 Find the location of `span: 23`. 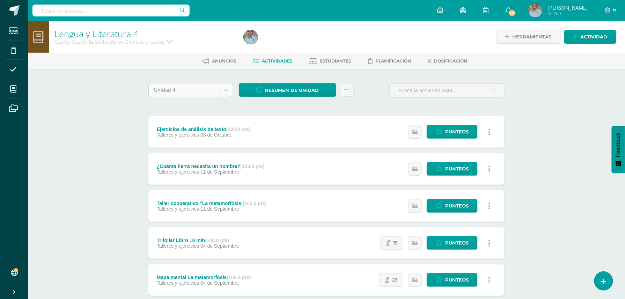

span: 23 is located at coordinates (395, 280).